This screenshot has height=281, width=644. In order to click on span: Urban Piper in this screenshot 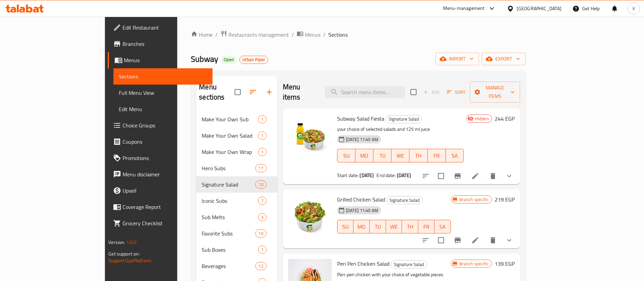, I will do `click(253, 59)`.